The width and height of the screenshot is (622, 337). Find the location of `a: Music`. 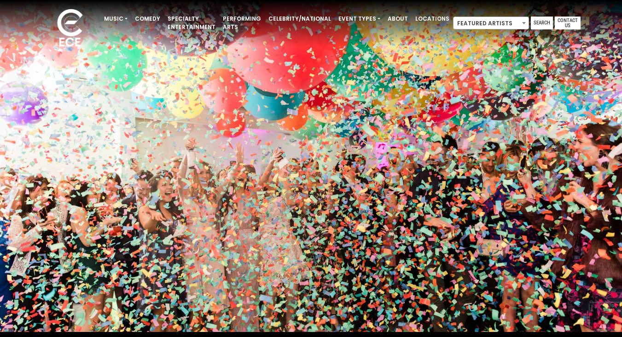

a: Music is located at coordinates (116, 19).